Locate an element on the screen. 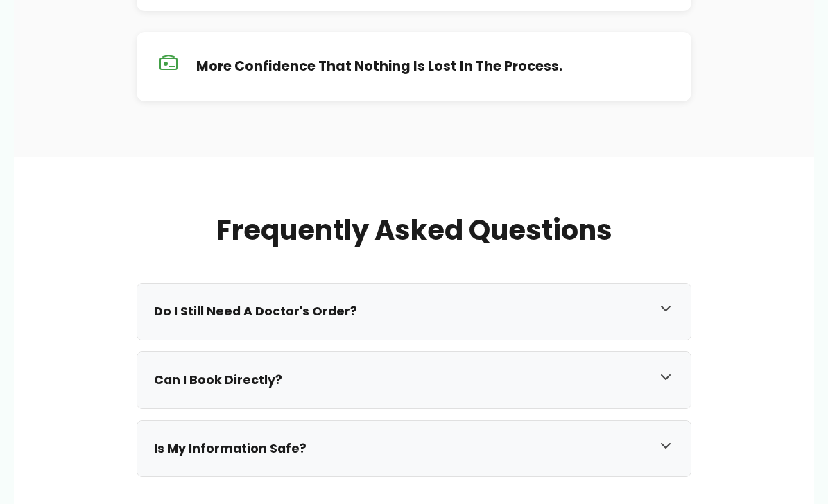 Image resolution: width=828 pixels, height=504 pixels. h3: Is my information safe? is located at coordinates (400, 449).